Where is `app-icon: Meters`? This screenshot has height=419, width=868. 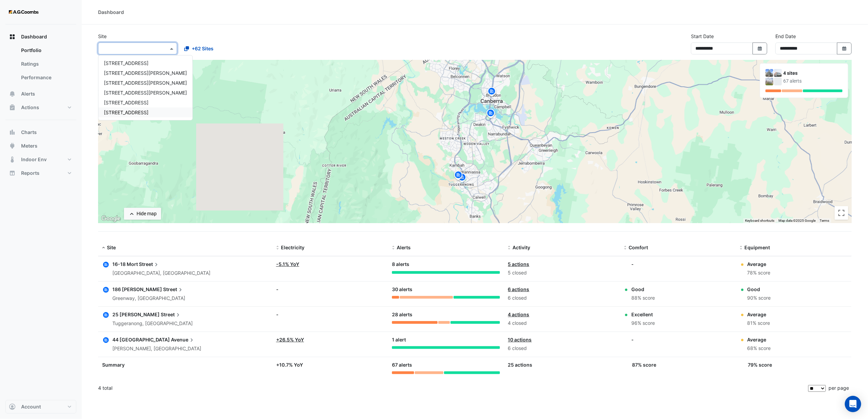 app-icon: Meters is located at coordinates (12, 146).